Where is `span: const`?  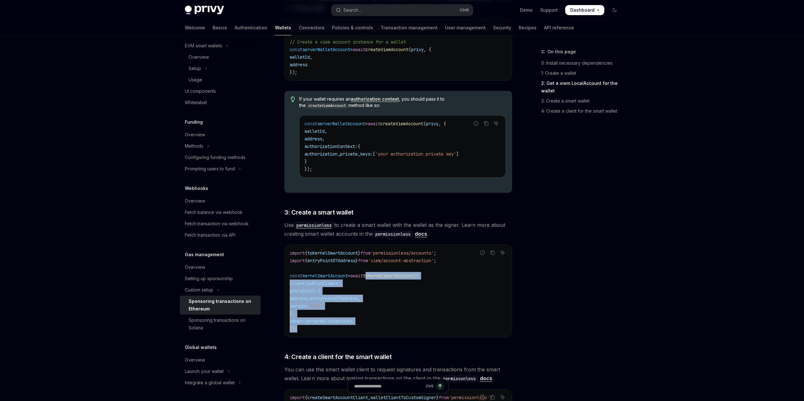 span: const is located at coordinates (296, 50).